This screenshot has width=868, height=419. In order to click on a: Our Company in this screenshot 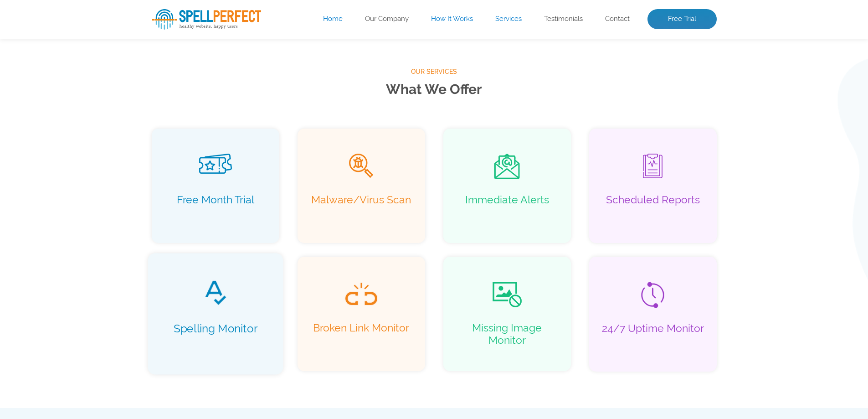, I will do `click(387, 19)`.